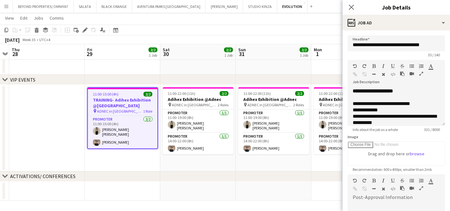 The width and height of the screenshot is (450, 211). I want to click on div: ACTIVATIONS/ CONFERENCES, so click(43, 176).